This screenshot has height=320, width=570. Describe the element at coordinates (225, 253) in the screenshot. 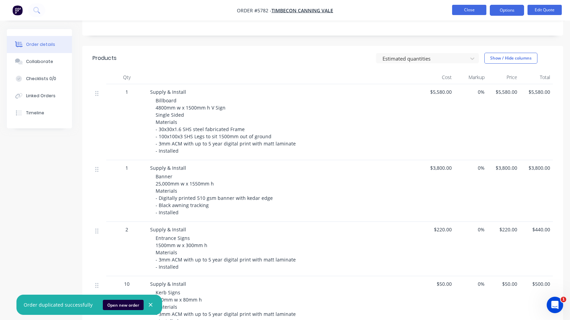

I see `span: Entrance Signs 1500mm w x 300mm h Materials - 3mm ACM with up to 5 year digital print with matt l...` at that location.